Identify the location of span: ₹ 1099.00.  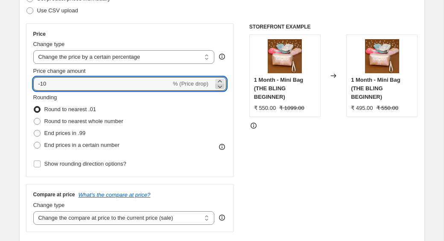
(291, 108).